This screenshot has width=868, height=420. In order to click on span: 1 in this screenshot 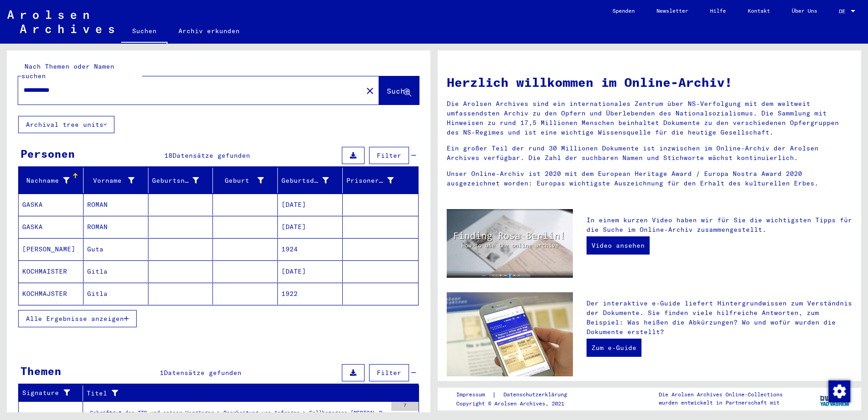, I will do `click(161, 373)`.